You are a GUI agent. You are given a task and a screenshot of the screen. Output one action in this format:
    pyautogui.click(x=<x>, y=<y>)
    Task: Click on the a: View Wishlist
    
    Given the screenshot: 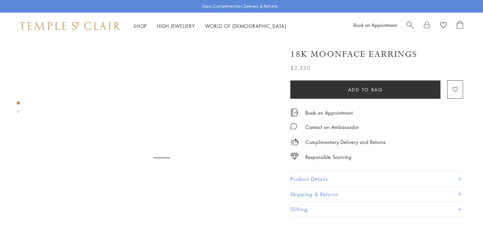 What is the action you would take?
    pyautogui.click(x=443, y=26)
    